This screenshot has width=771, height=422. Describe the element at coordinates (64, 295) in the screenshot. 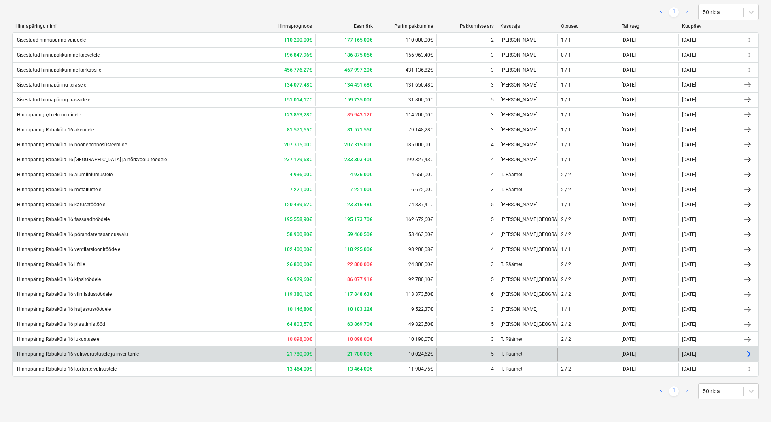

I see `div: Hinnapäring Rabaküla 16 viimistlustöödele` at that location.